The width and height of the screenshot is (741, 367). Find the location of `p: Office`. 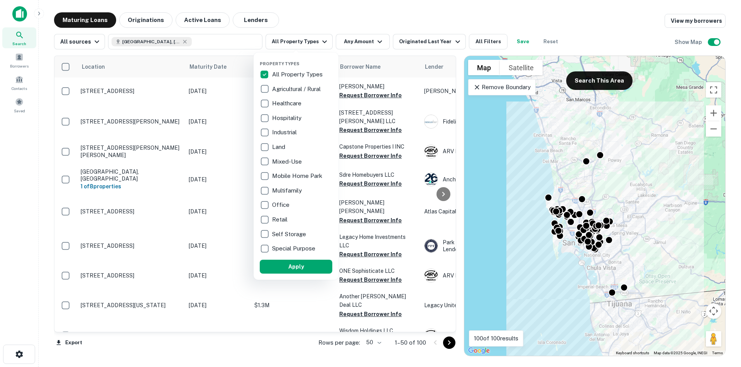

p: Office is located at coordinates (281, 205).